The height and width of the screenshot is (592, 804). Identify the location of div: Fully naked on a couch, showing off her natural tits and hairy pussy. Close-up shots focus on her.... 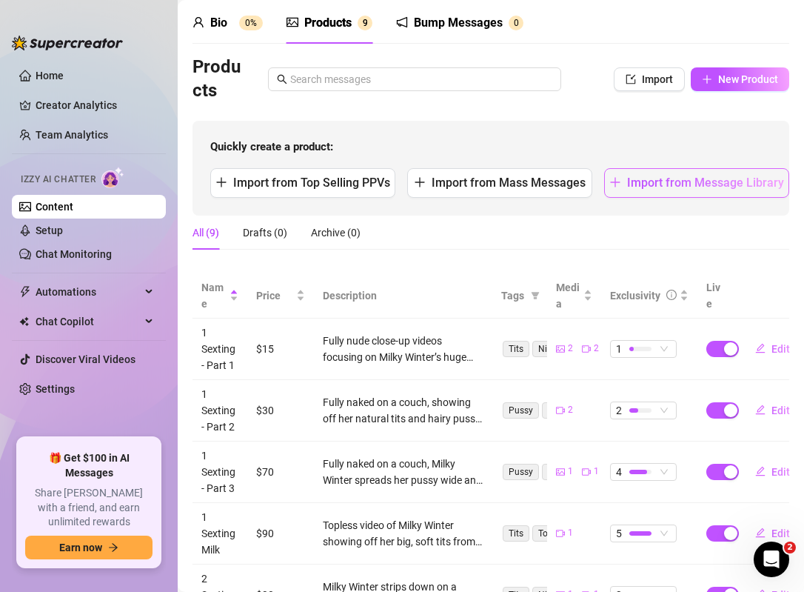
(404, 410).